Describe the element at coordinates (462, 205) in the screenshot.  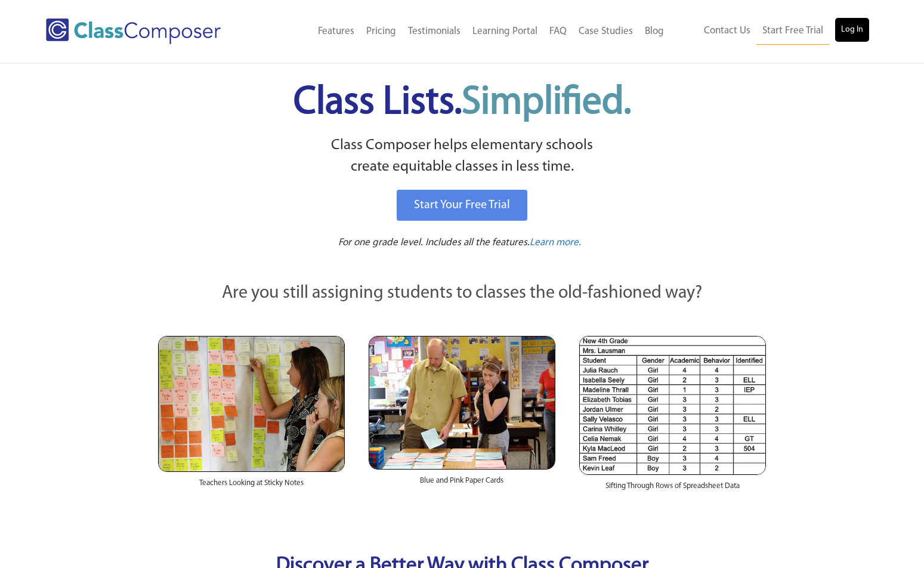
I see `span: Start Your Free Trial` at that location.